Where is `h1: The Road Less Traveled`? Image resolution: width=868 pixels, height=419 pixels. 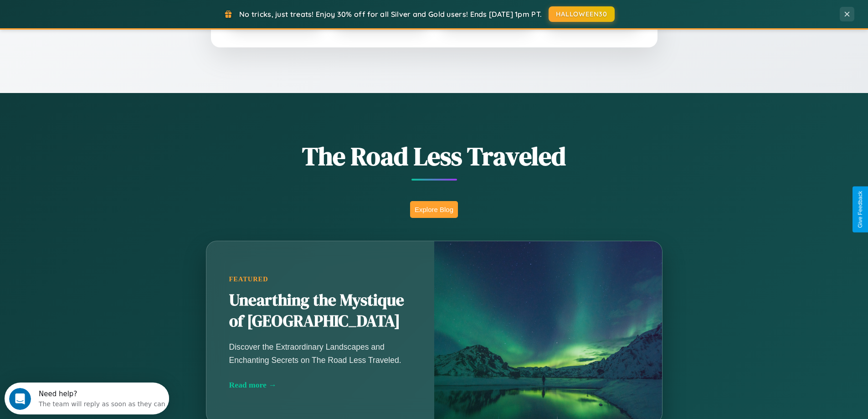 h1: The Road Less Traveled is located at coordinates (434, 156).